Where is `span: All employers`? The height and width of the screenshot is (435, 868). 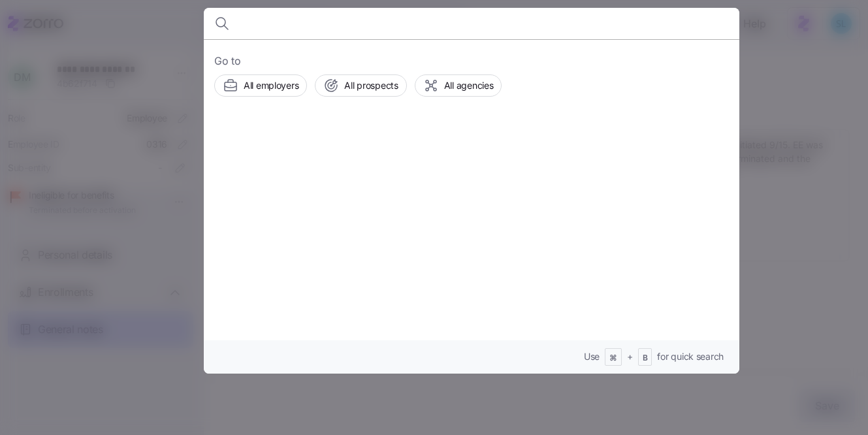
span: All employers is located at coordinates (271, 85).